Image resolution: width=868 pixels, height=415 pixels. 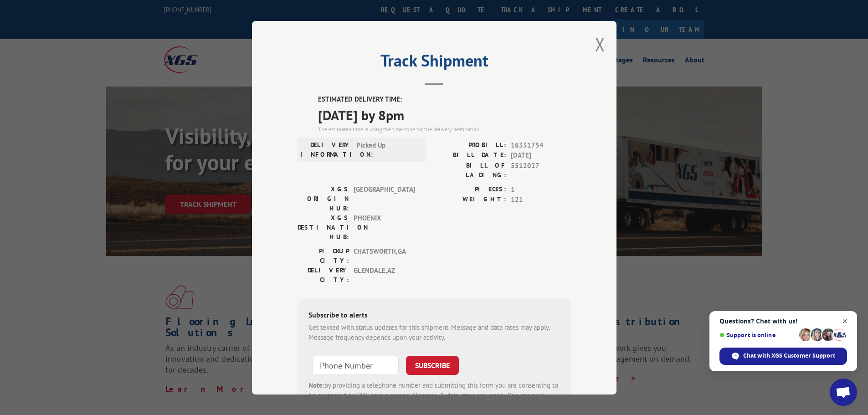 What do you see at coordinates (355, 365) in the screenshot?
I see `input: Phone Number` at bounding box center [355, 365].